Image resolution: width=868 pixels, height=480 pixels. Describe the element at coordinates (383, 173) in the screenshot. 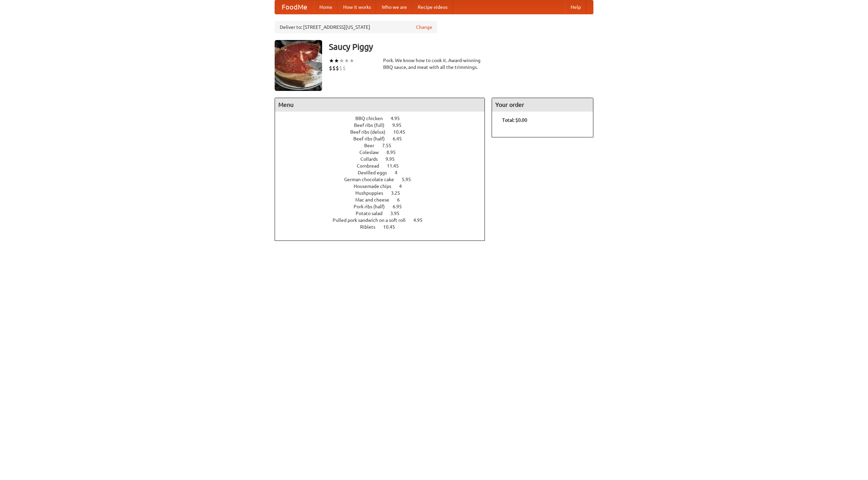

I see `a: Devilled eggs 4` at that location.